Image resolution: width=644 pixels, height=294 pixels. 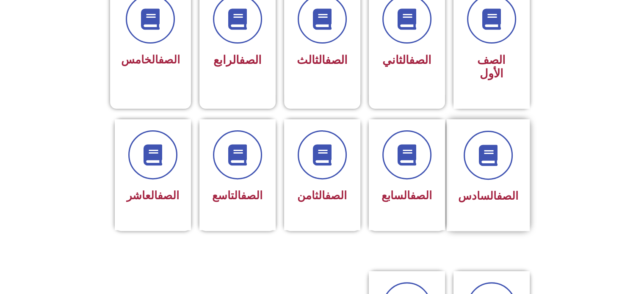 I want to click on span: الرابع, so click(x=238, y=60).